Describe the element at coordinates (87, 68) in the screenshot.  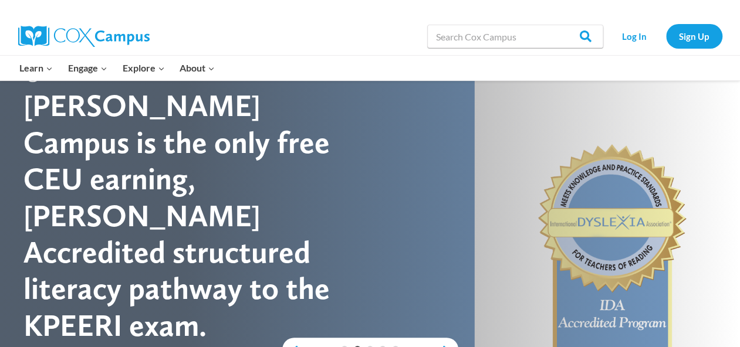
I see `button: Child menu of Engage` at that location.